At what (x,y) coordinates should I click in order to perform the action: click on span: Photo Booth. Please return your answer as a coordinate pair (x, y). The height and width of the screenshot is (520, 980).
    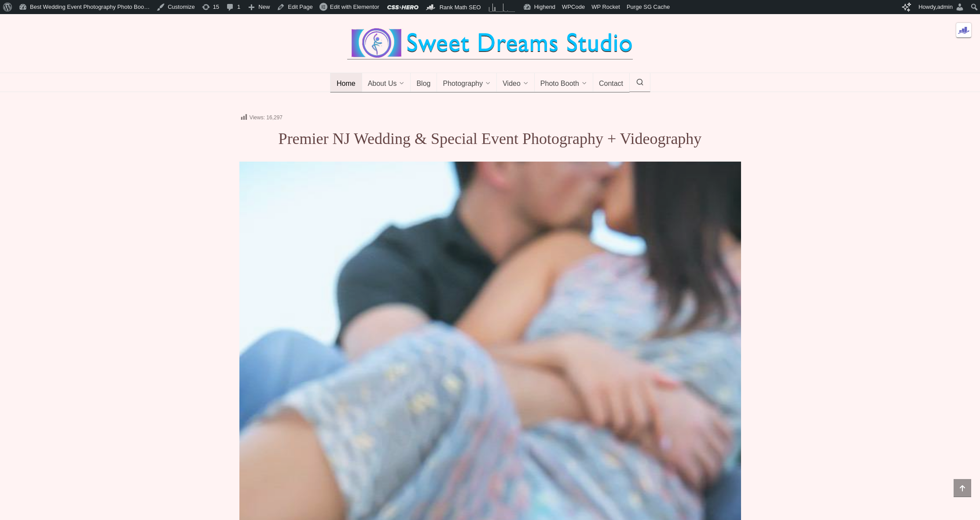
    Looking at the image, I should click on (560, 84).